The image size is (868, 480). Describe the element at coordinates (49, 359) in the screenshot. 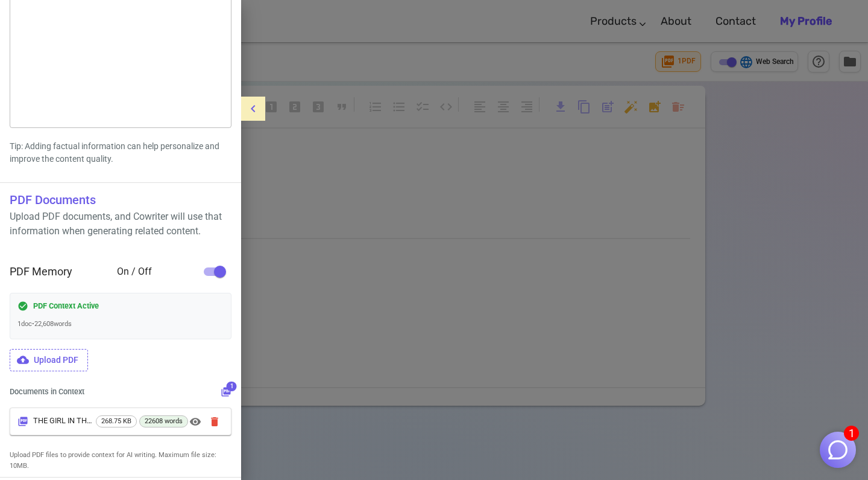

I see `span: Upload PDF` at that location.